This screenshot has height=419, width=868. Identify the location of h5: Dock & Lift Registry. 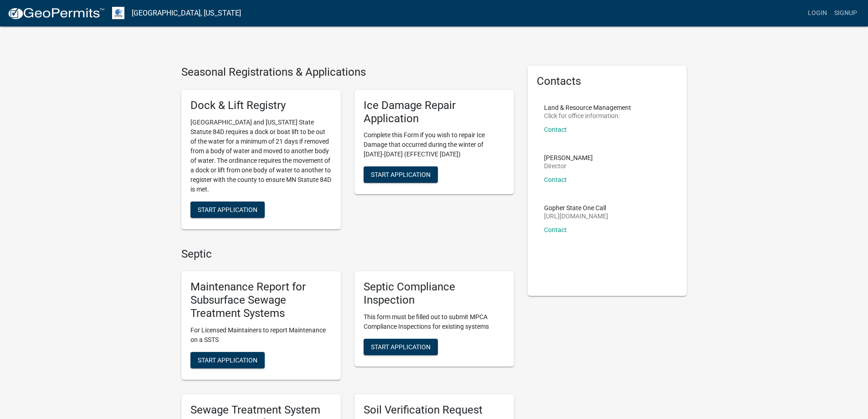
(261, 105).